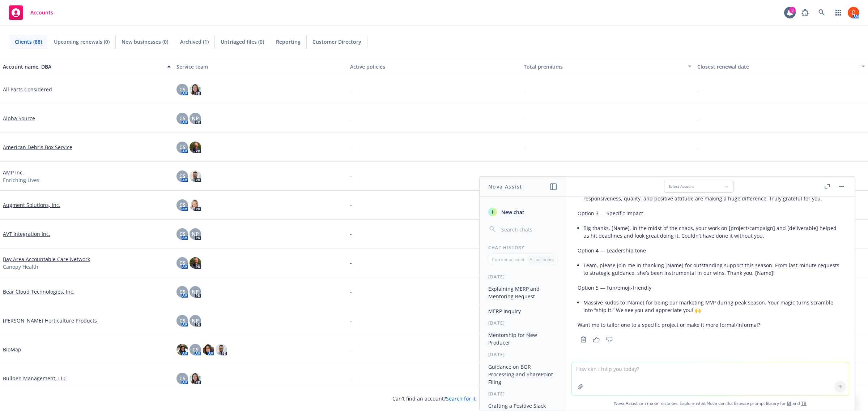 The image size is (868, 411). Describe the element at coordinates (523, 212) in the screenshot. I see `button: New chat` at that location.